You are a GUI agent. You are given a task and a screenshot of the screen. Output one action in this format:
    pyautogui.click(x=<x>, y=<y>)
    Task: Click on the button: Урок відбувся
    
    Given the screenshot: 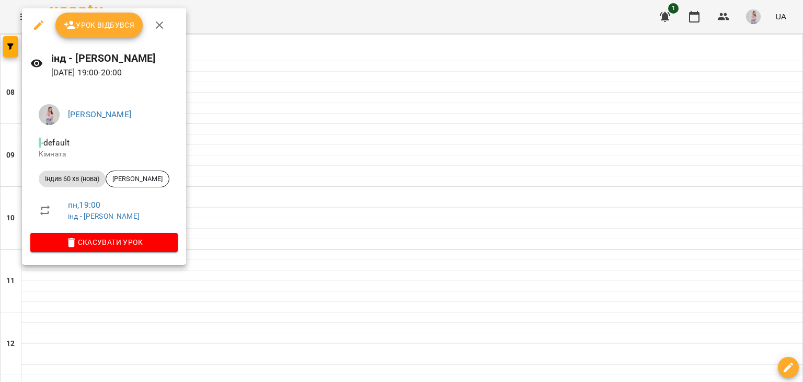 What is the action you would take?
    pyautogui.click(x=99, y=25)
    